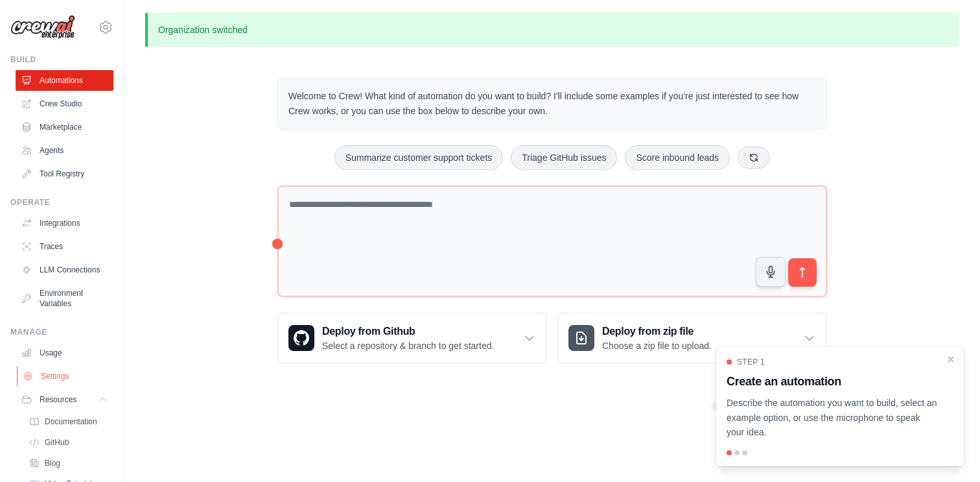 Image resolution: width=980 pixels, height=482 pixels. What do you see at coordinates (64, 127) in the screenshot?
I see `a: Marketplace` at bounding box center [64, 127].